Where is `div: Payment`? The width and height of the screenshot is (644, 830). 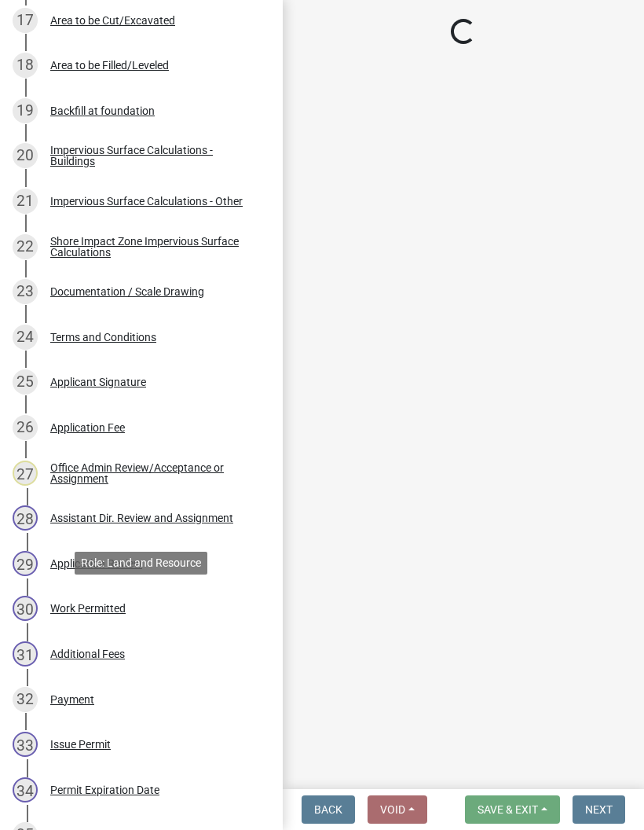 div: Payment is located at coordinates (72, 699).